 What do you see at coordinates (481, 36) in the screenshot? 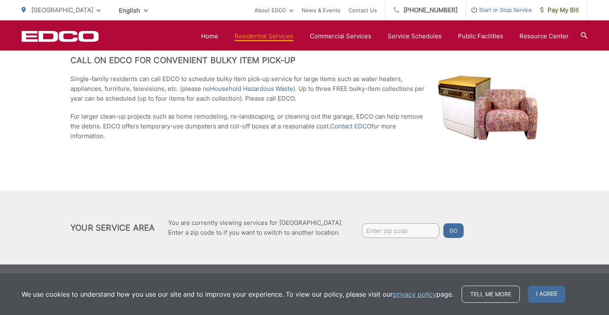
I see `a: Public Facilities` at bounding box center [481, 36].